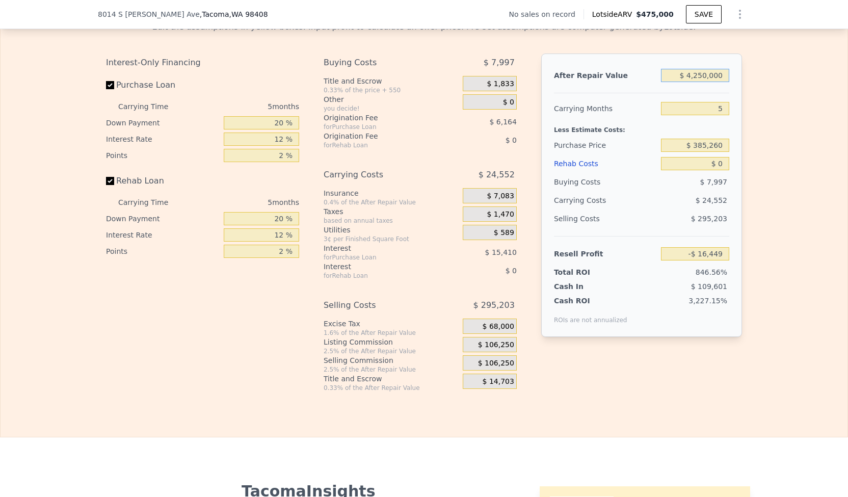  I want to click on div: ROIs are not annualized, so click(590, 315).